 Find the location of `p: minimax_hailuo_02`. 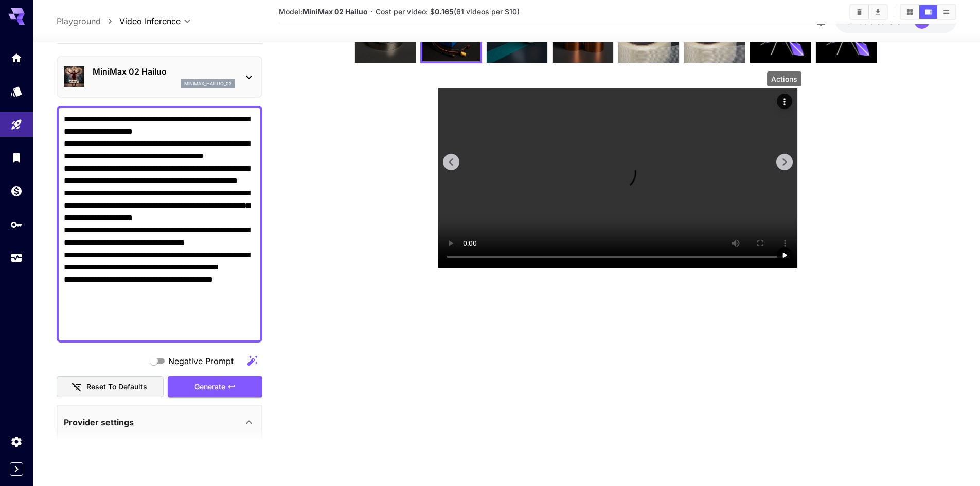

p: minimax_hailuo_02 is located at coordinates (208, 84).